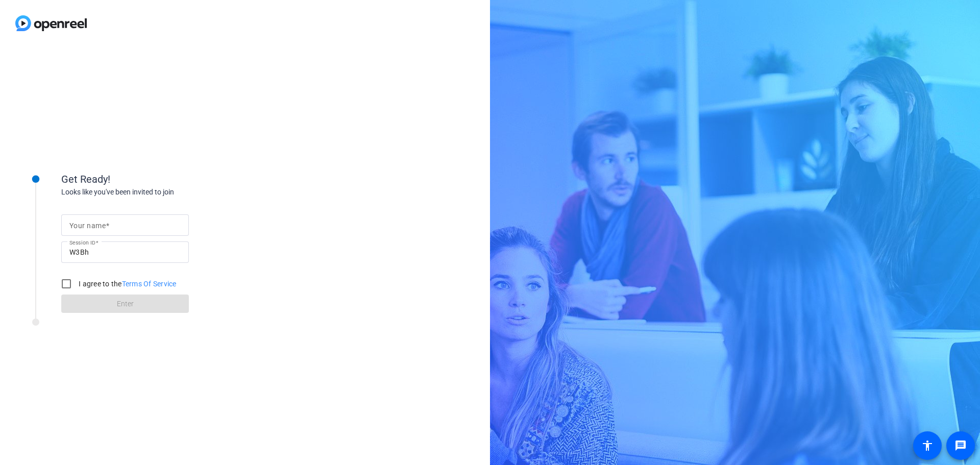 This screenshot has width=980, height=465. I want to click on a: Terms Of Service, so click(149, 284).